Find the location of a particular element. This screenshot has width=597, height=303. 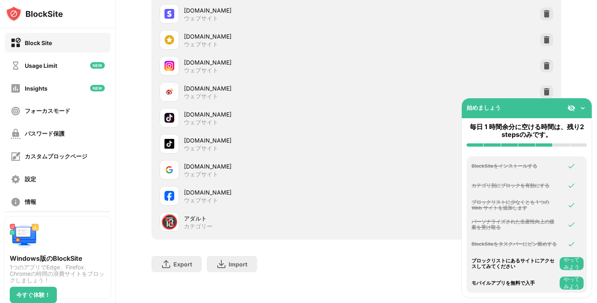

div: カスタムブロックページ is located at coordinates (56, 156).